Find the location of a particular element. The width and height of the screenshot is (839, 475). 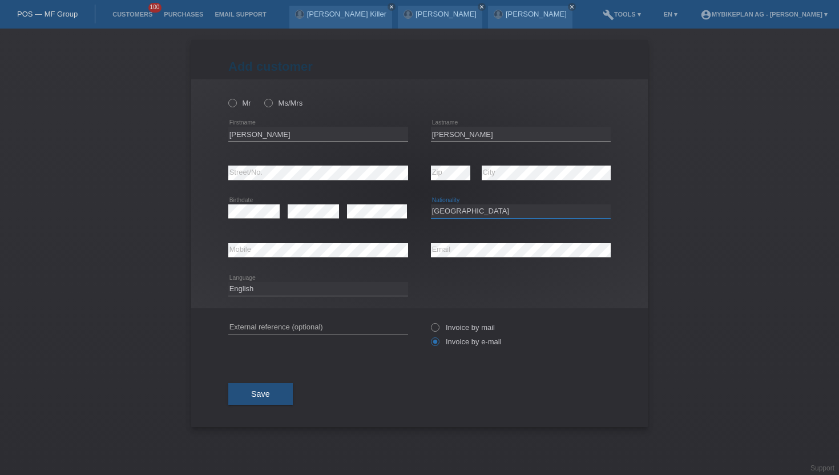

span: Save is located at coordinates (260, 394).